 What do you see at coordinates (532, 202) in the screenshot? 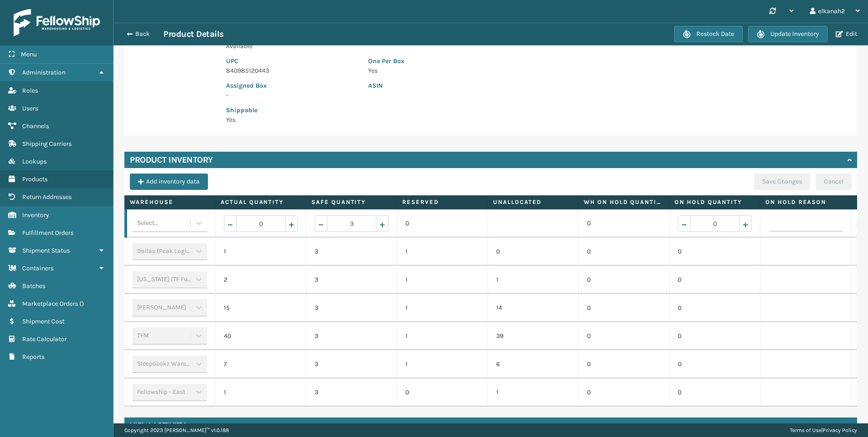
I see `label: Unallocated` at bounding box center [532, 202].